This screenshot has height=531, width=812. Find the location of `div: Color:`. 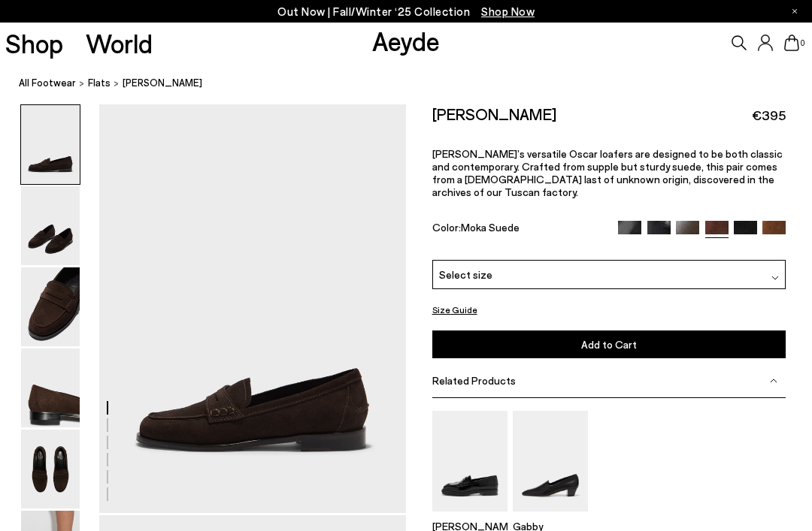

div: Color: is located at coordinates (520, 229).